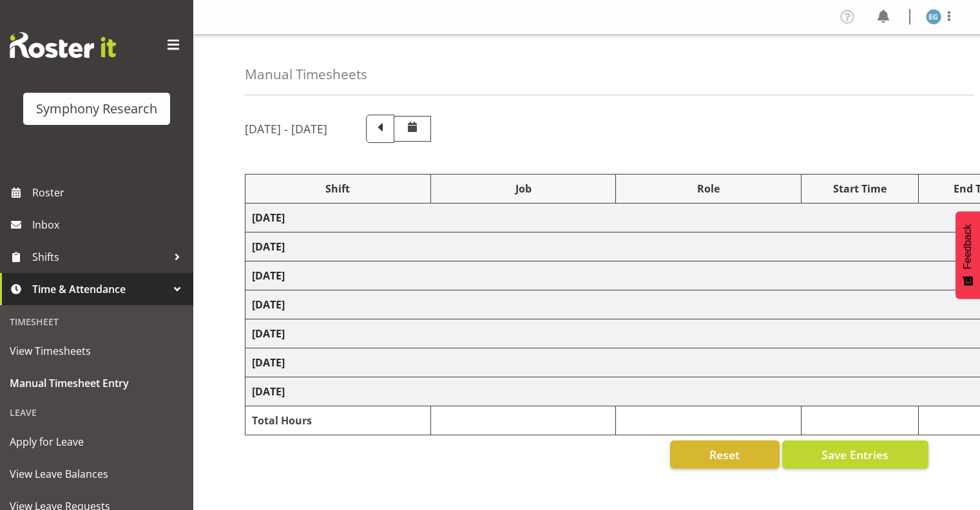  I want to click on div: Start Time, so click(860, 189).